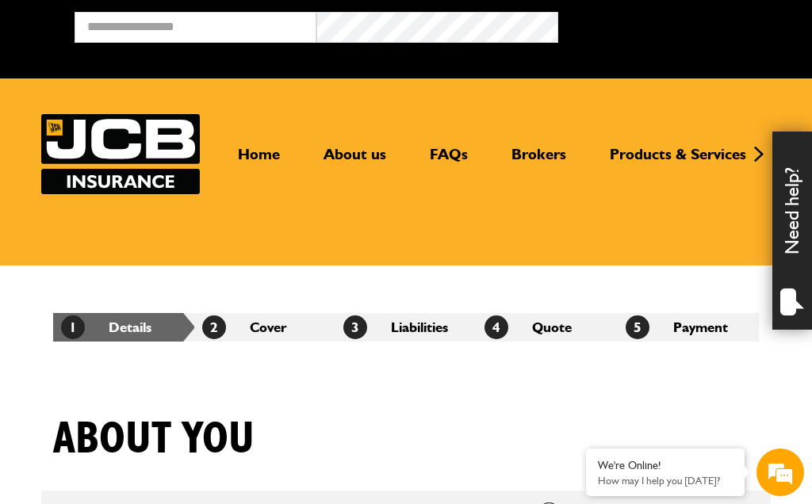 This screenshot has height=504, width=812. What do you see at coordinates (677, 161) in the screenshot?
I see `a: Products & Services` at bounding box center [677, 161].